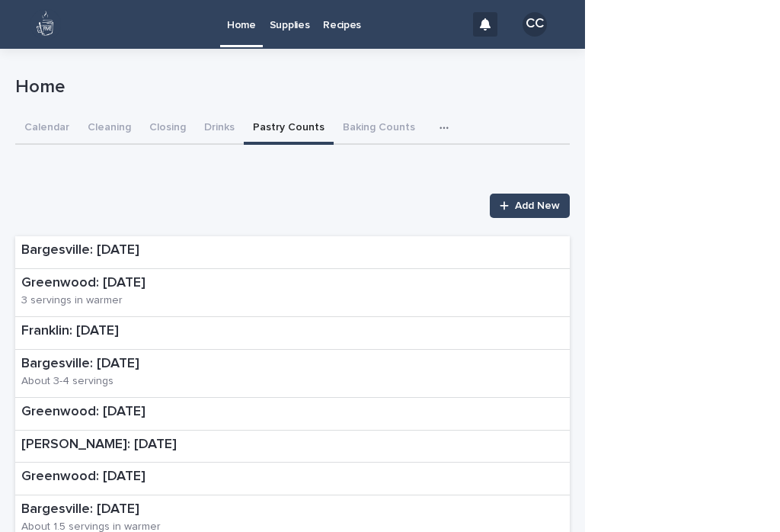  Describe the element at coordinates (537, 205) in the screenshot. I see `span: Add New` at that location.